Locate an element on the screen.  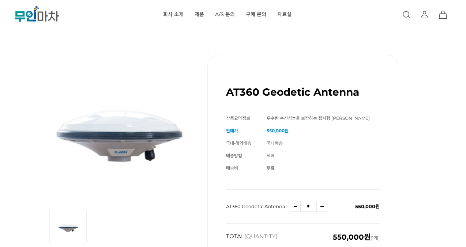
span: 택배 is located at coordinates (271, 155).